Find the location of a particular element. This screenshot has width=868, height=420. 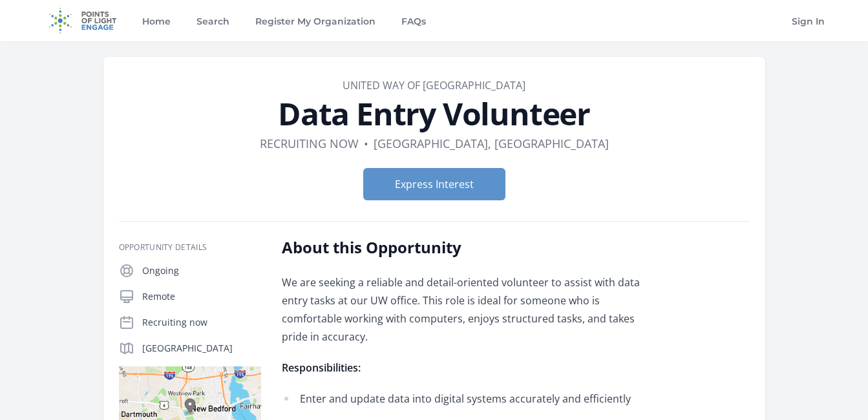

h1: Data Entry Volunteer is located at coordinates (434, 114).